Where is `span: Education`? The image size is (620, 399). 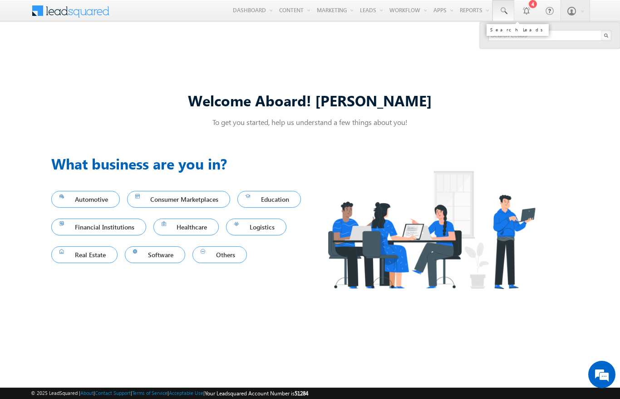 span: Education is located at coordinates (269, 199).